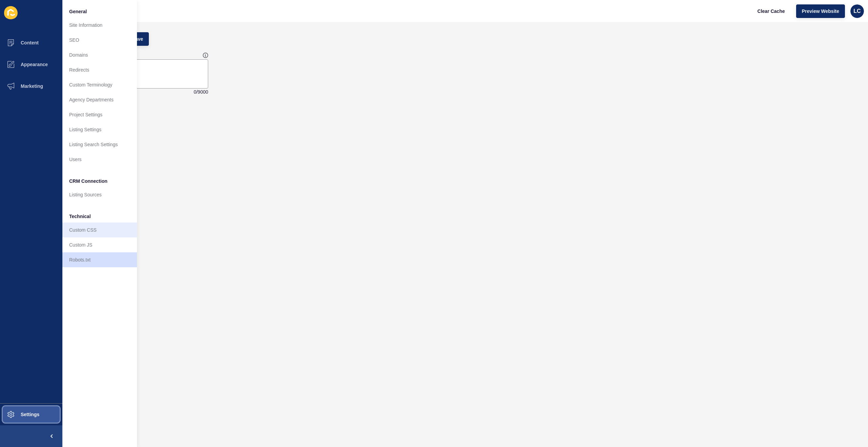 Image resolution: width=868 pixels, height=447 pixels. I want to click on span: Save, so click(137, 39).